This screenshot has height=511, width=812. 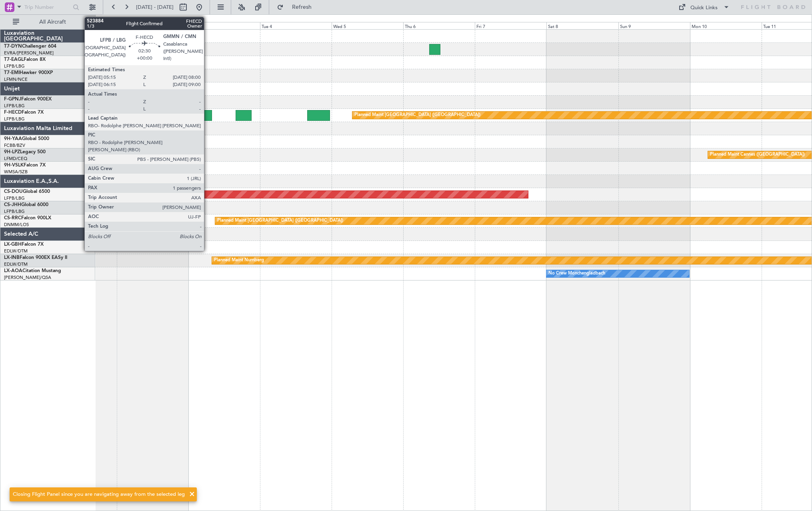 What do you see at coordinates (239, 260) in the screenshot?
I see `div: Planned Maint Nurnberg` at bounding box center [239, 260].